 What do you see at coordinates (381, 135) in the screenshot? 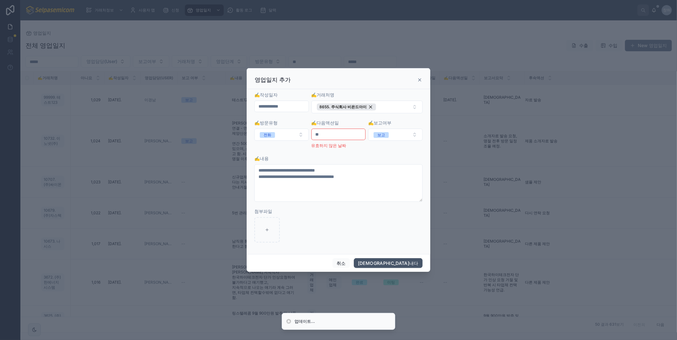
I see `div: 보고` at bounding box center [381, 135].